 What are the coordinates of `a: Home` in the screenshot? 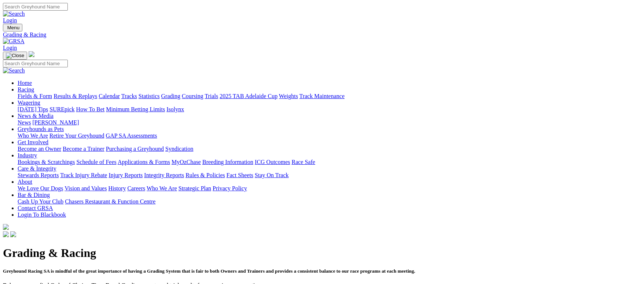 It's located at (25, 83).